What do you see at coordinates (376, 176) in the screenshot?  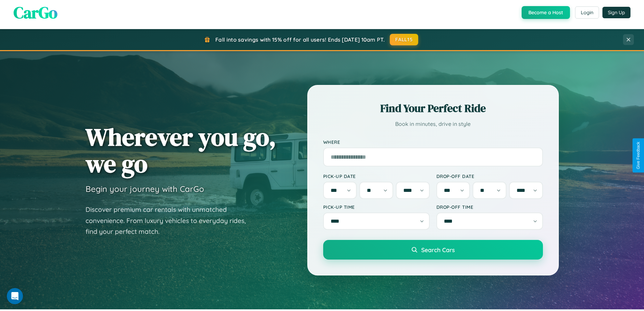 I see `label: Pick-up Date` at bounding box center [376, 176].